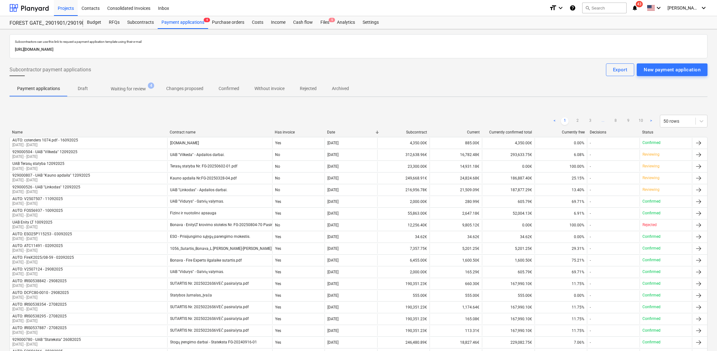  Describe the element at coordinates (578, 202) in the screenshot. I see `span: 69.71%` at that location.